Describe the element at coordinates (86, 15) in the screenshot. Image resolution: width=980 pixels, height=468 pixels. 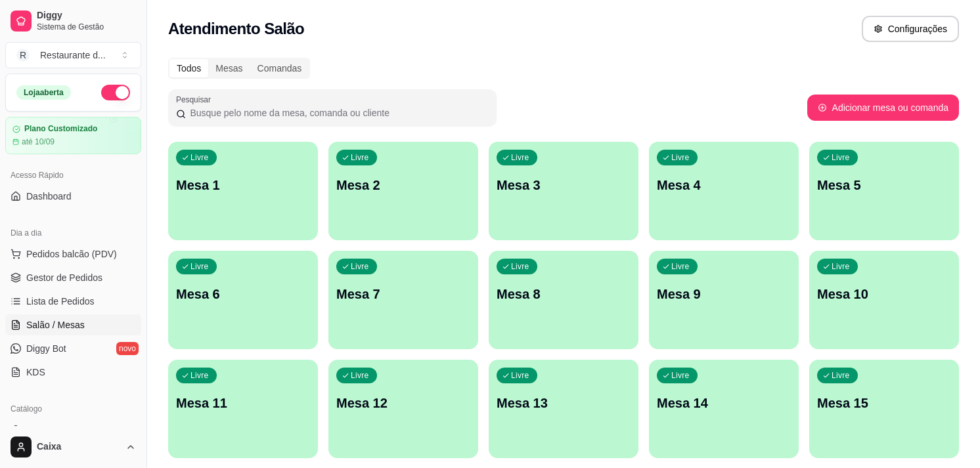
I see `span: Diggy` at that location.